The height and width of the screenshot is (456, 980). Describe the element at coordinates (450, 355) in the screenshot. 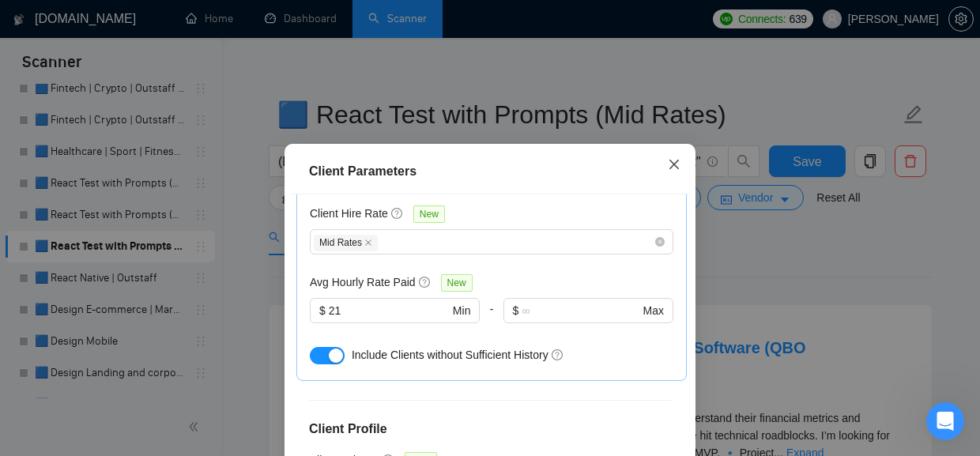

I see `span: Include Clients without Sufficient History` at that location.